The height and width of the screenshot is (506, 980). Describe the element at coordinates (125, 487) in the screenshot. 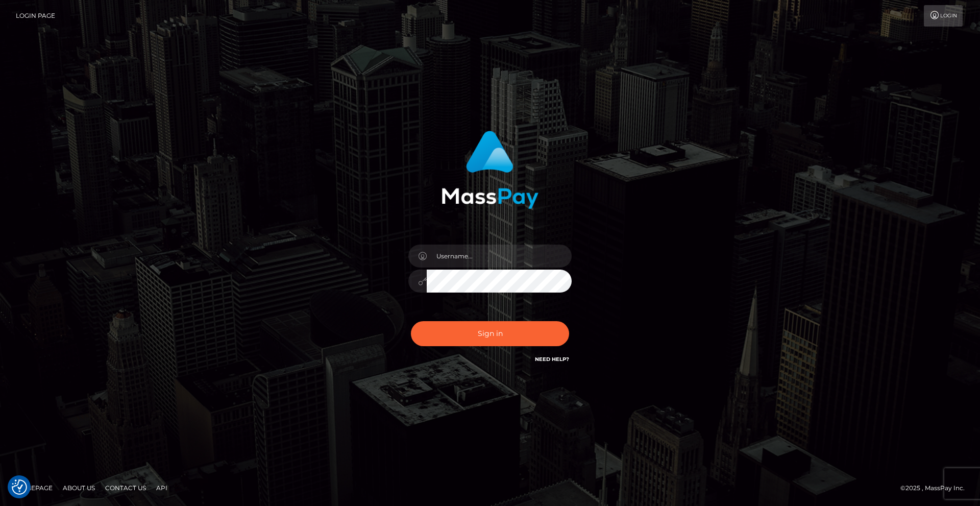

I see `a: Contact Us` at that location.